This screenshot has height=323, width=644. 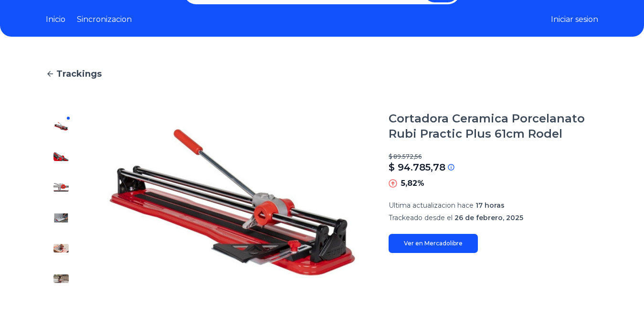 What do you see at coordinates (493, 157) in the screenshot?
I see `p: $ 89.572,56` at bounding box center [493, 157].